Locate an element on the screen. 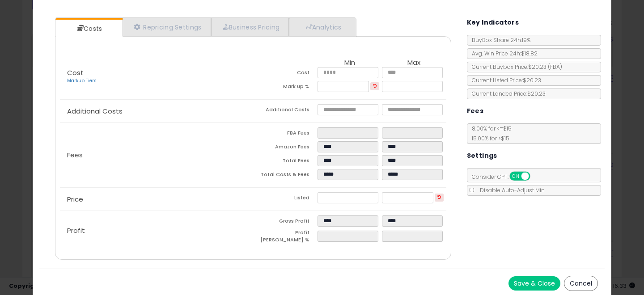  td: Amazon Fees is located at coordinates (285, 148).